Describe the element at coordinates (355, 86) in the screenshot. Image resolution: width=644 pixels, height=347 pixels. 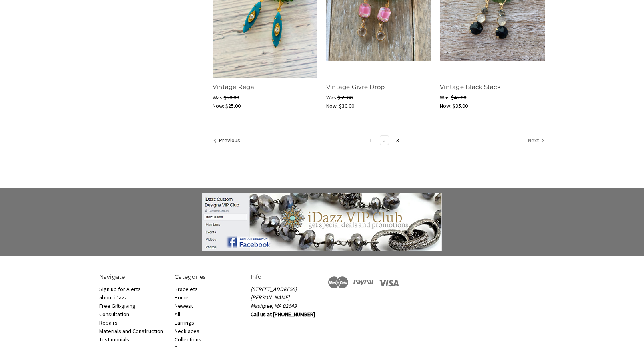
I see `a: Vintage Givre Drop` at that location.